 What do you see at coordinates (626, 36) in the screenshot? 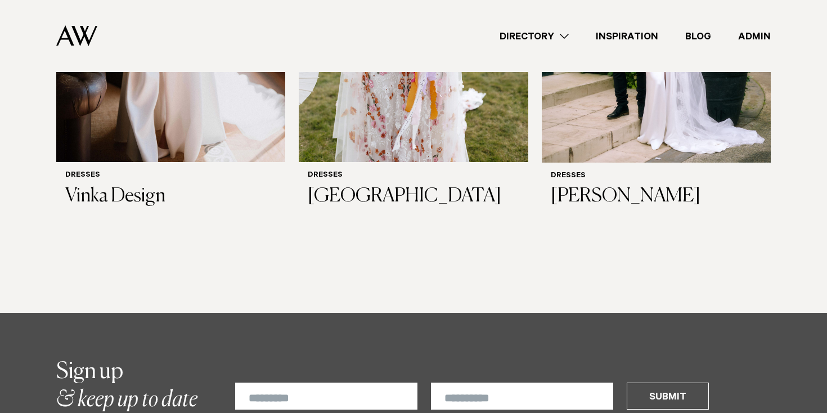
I see `a: Inspiration` at bounding box center [626, 36].